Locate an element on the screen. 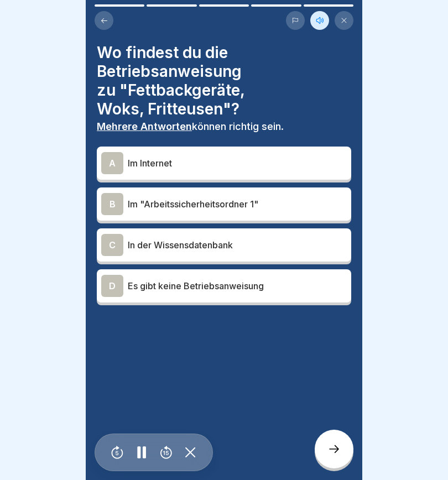  p: Im Internet is located at coordinates (237, 163).